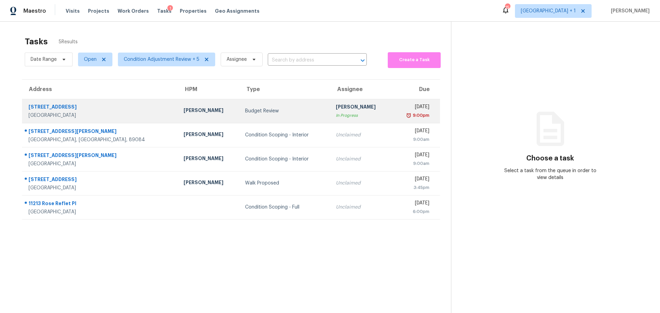 Image resolution: width=660 pixels, height=313 pixels. What do you see at coordinates (90, 59) in the screenshot?
I see `span: Open` at bounding box center [90, 59].